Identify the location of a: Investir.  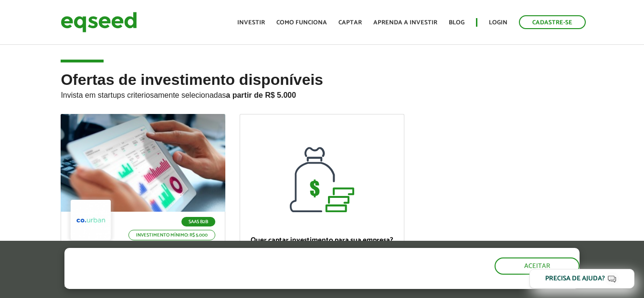
(251, 23).